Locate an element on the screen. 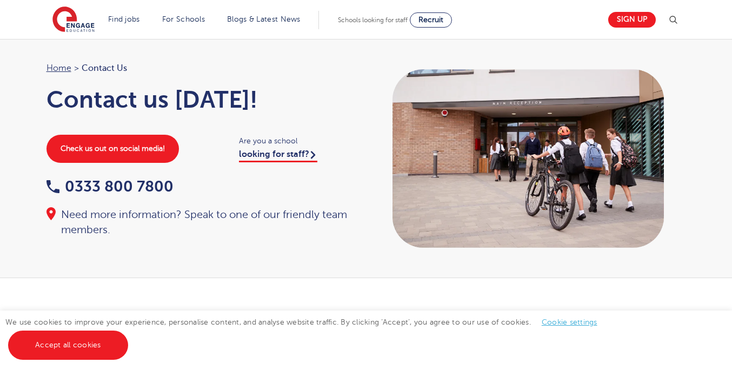 This screenshot has width=732, height=369. a: Find jobs is located at coordinates (124, 19).